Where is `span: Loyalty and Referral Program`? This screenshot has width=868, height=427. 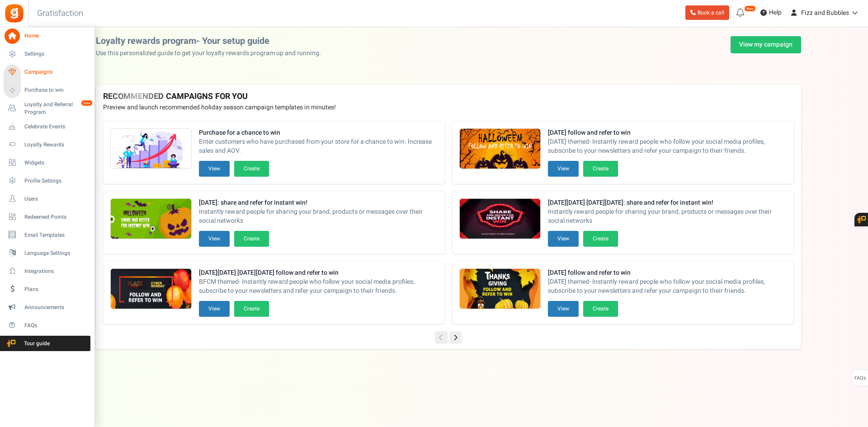 span: Loyalty and Referral Program is located at coordinates (58, 109).